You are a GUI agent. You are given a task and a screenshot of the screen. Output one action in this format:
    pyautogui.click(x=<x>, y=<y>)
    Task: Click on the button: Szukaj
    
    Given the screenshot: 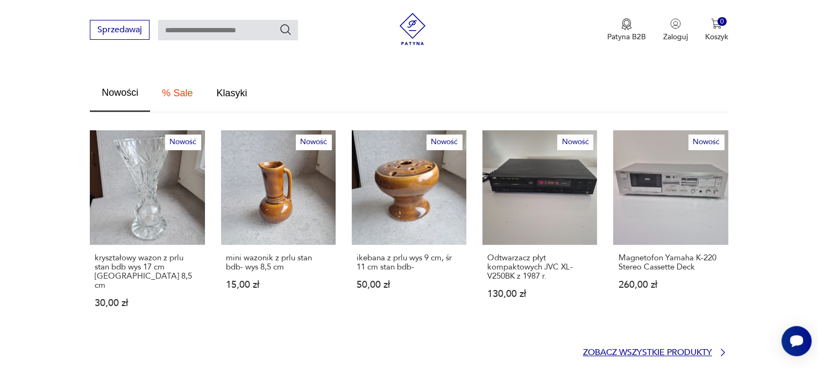 What is the action you would take?
    pyautogui.click(x=286, y=30)
    